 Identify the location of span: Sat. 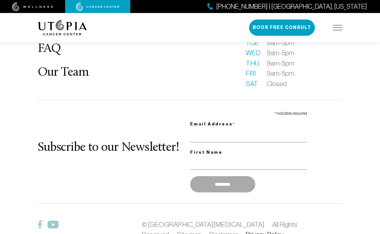
(252, 84).